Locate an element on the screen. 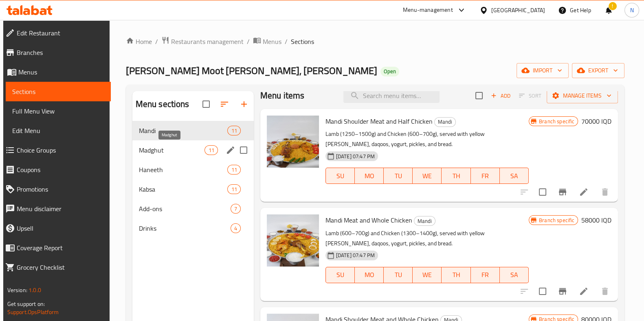 Image resolution: width=644 pixels, height=321 pixels. button: MO is located at coordinates (369, 176).